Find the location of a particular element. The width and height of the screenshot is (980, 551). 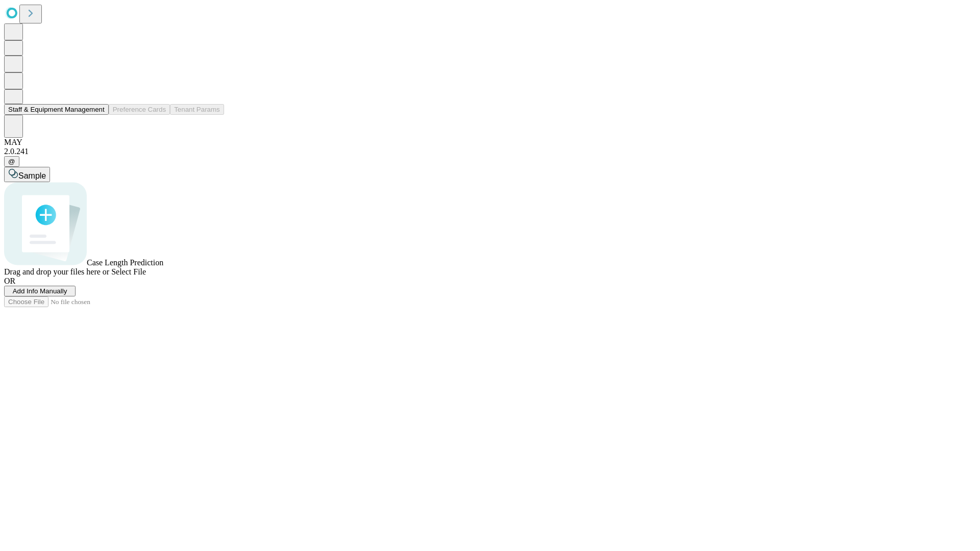

button: Tenant Params is located at coordinates (197, 109).